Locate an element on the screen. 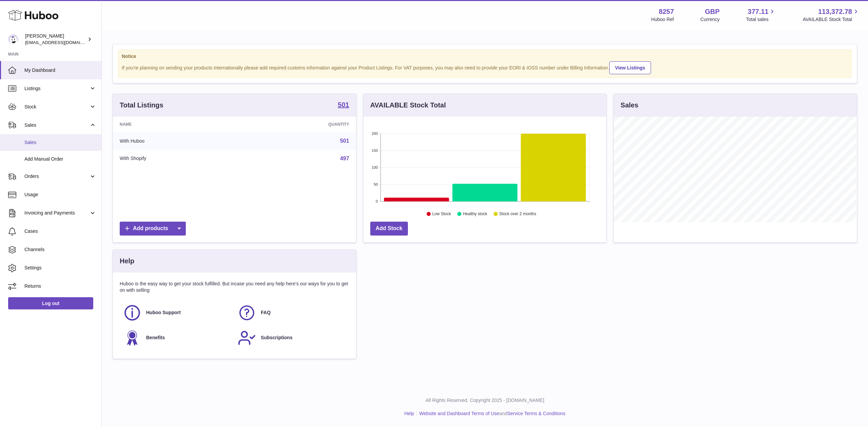 This screenshot has width=868, height=427. span: Settings is located at coordinates (60, 268).